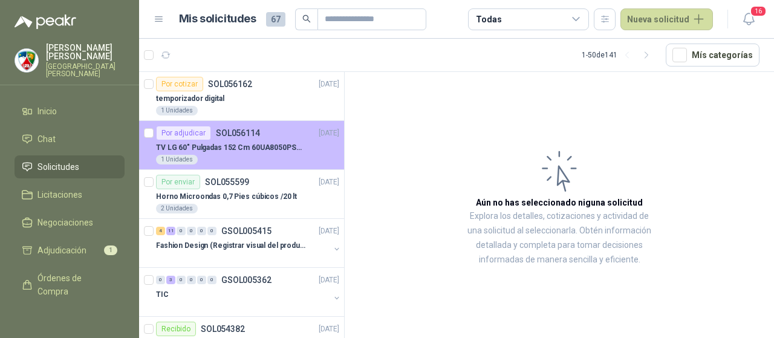 The width and height of the screenshot is (774, 338). I want to click on span: Adjudicación, so click(62, 250).